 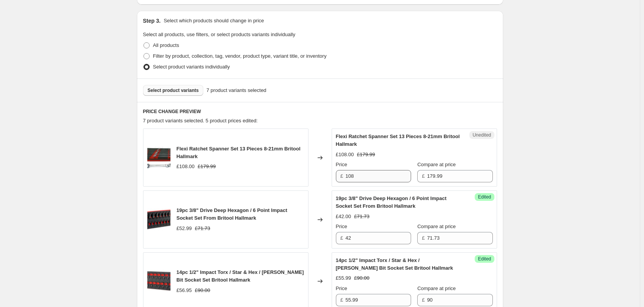 I want to click on h6: PRICE CHANGE PREVIEW, so click(x=320, y=111).